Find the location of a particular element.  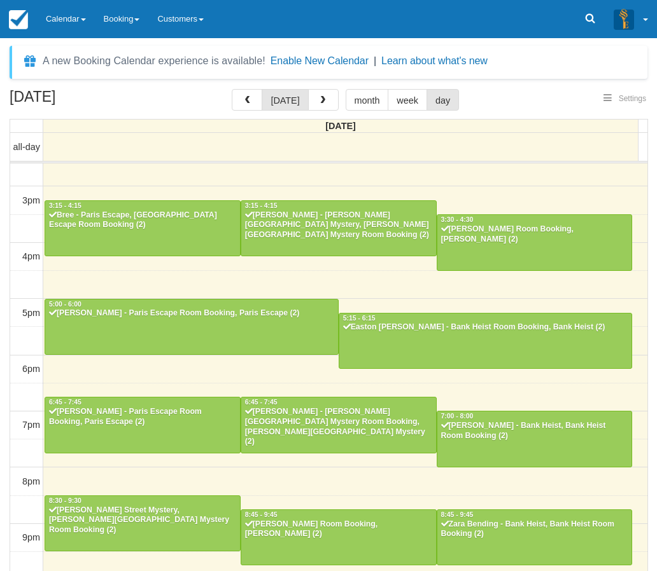

img: A3 is located at coordinates (624, 19).